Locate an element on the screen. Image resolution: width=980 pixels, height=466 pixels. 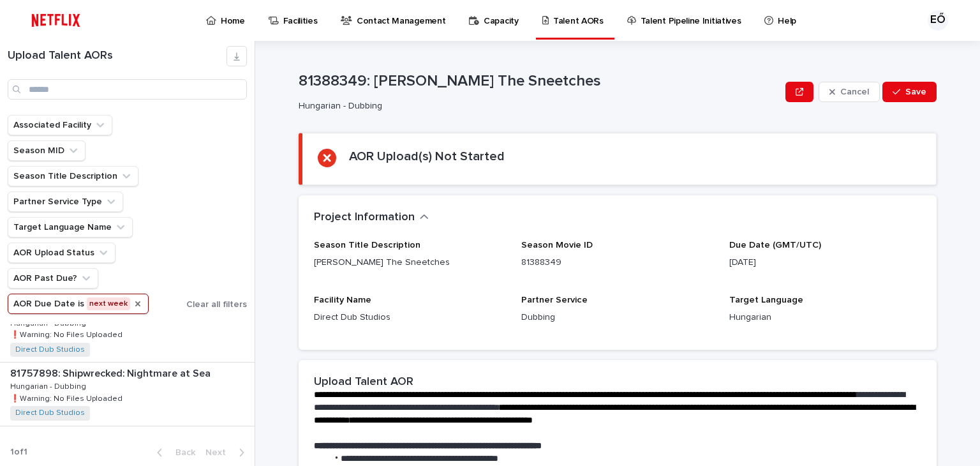
p: 81388349 is located at coordinates (617, 262).